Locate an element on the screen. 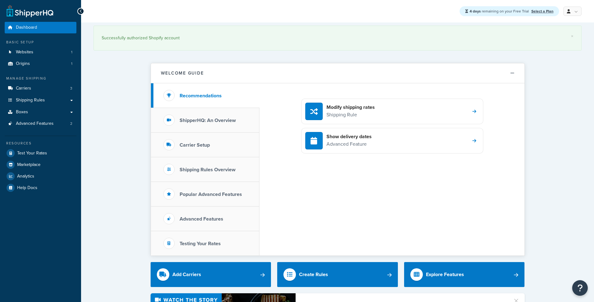 Image resolution: width=594 pixels, height=302 pixels. li: Advanced Features is located at coordinates (41, 124).